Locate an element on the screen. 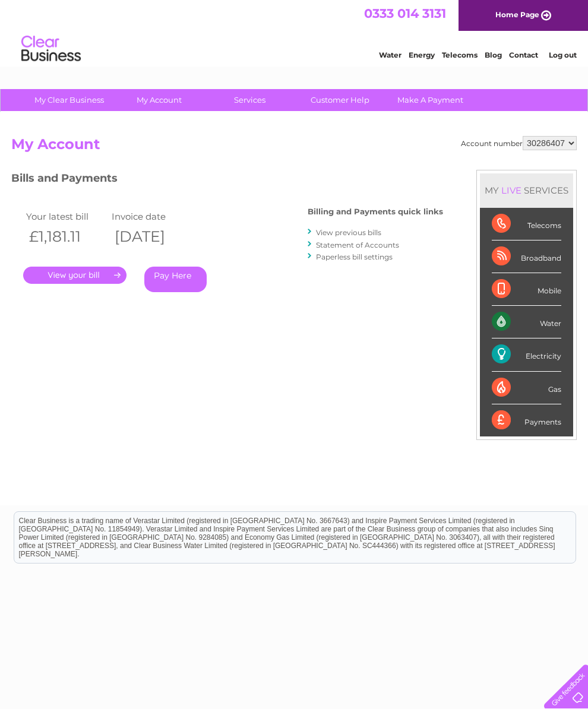 Image resolution: width=588 pixels, height=709 pixels. div: Mobile is located at coordinates (526, 289).